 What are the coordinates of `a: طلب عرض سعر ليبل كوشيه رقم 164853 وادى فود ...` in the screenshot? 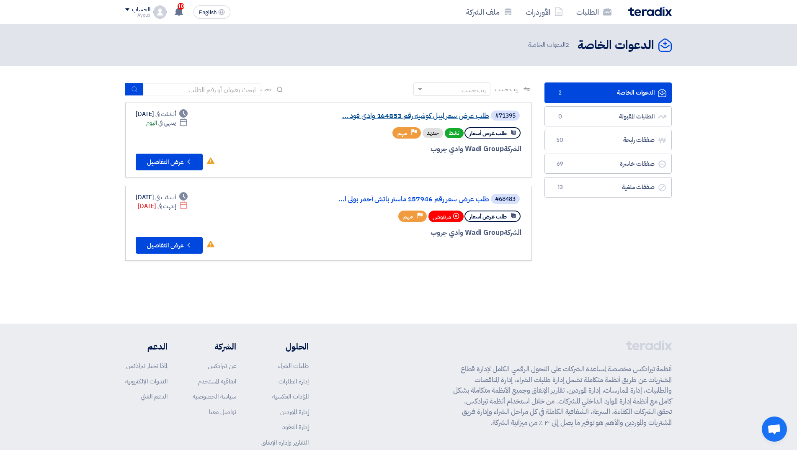 It's located at (406, 116).